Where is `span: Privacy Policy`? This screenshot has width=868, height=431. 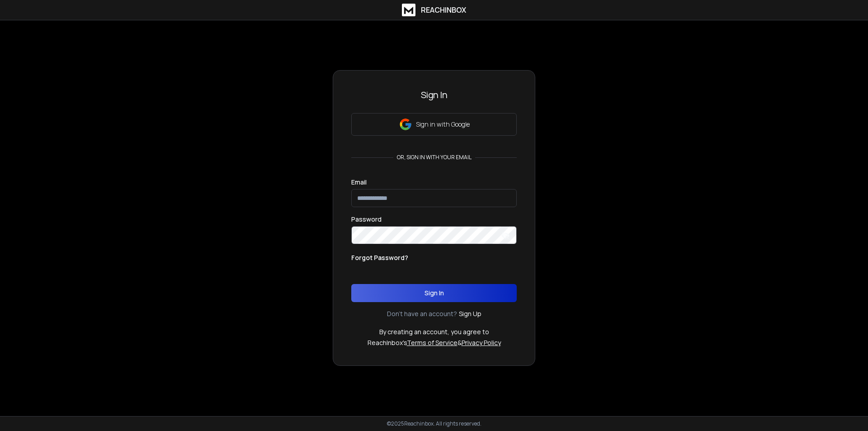 span: Privacy Policy is located at coordinates (481, 342).